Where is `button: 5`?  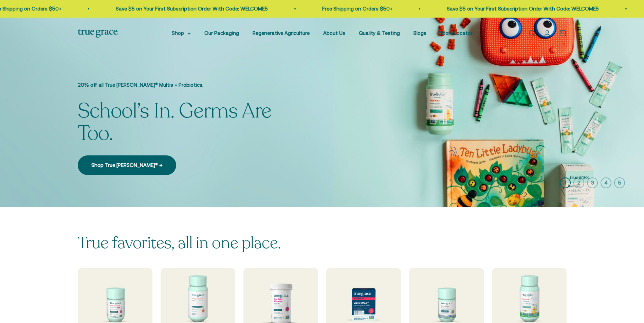
button: 5 is located at coordinates (619, 183).